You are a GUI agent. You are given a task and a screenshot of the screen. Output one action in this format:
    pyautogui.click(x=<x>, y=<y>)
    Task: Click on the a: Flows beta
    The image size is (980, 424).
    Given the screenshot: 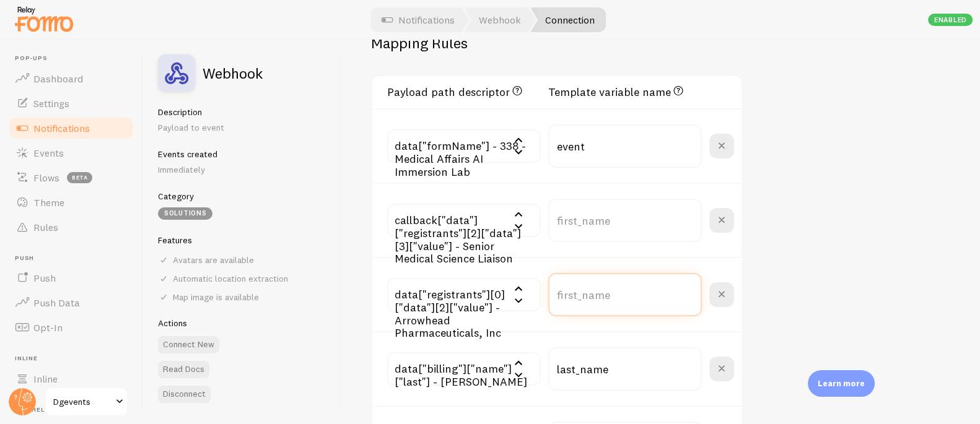 What is the action you would take?
    pyautogui.click(x=72, y=177)
    